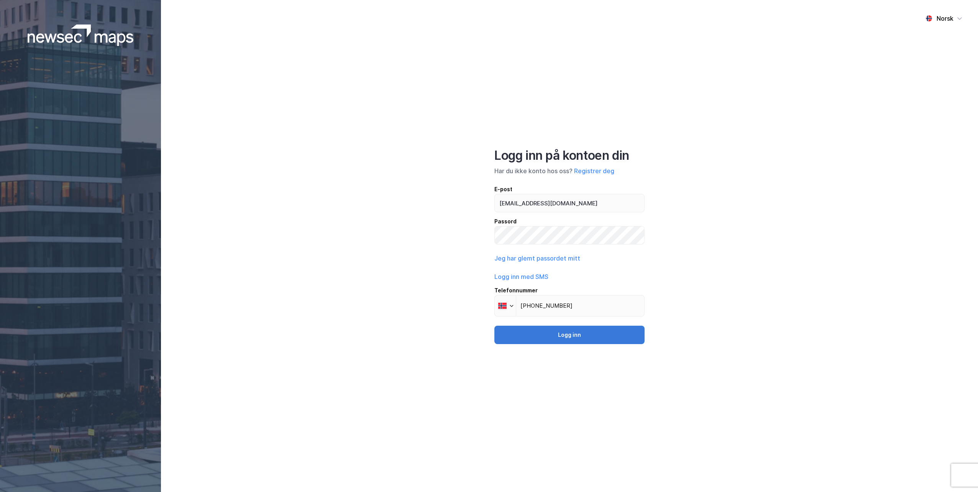  Describe the element at coordinates (959, 474) in the screenshot. I see `div: Kontrollprogram for chat` at that location.